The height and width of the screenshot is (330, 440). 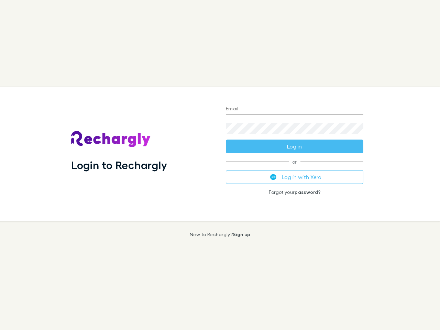 What do you see at coordinates (241, 234) in the screenshot?
I see `a: Sign up` at bounding box center [241, 234].